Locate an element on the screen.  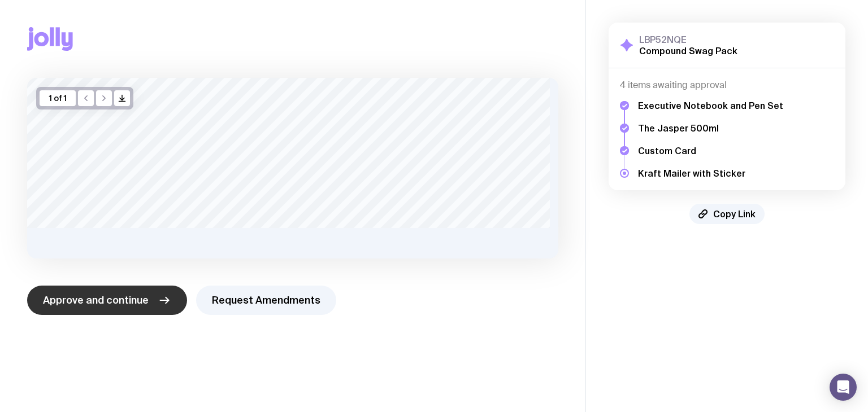
h3: LBP52NQE is located at coordinates (688, 39).